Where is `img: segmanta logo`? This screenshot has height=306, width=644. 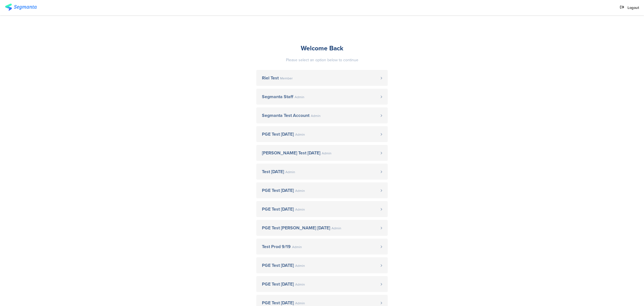
img: segmanta logo is located at coordinates (21, 7).